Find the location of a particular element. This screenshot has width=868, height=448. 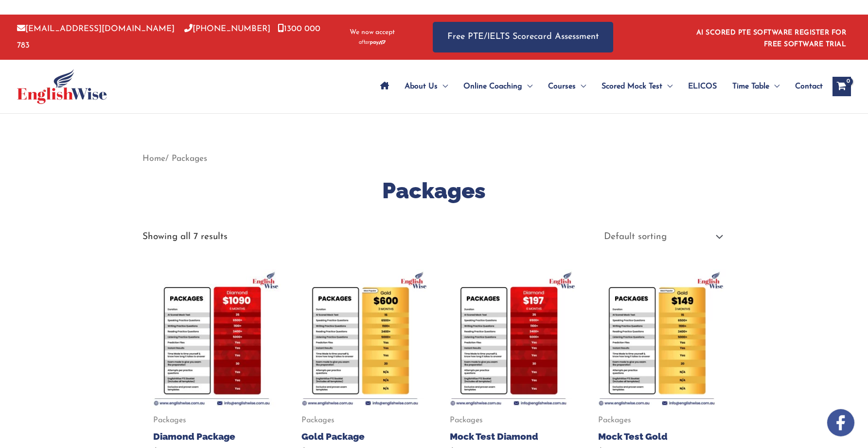

a: AI SCORED PTE SOFTWARE REGISTER FOR FREE SOFTWARE TRIAL is located at coordinates (771, 38).